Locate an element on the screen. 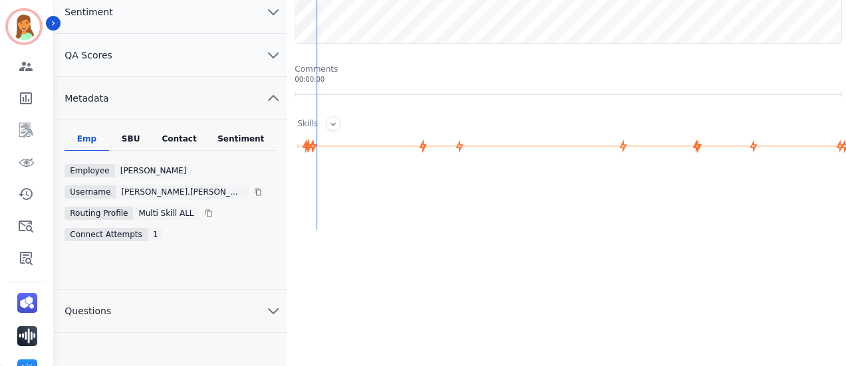 This screenshot has width=846, height=366. div: Comments is located at coordinates (568, 69).